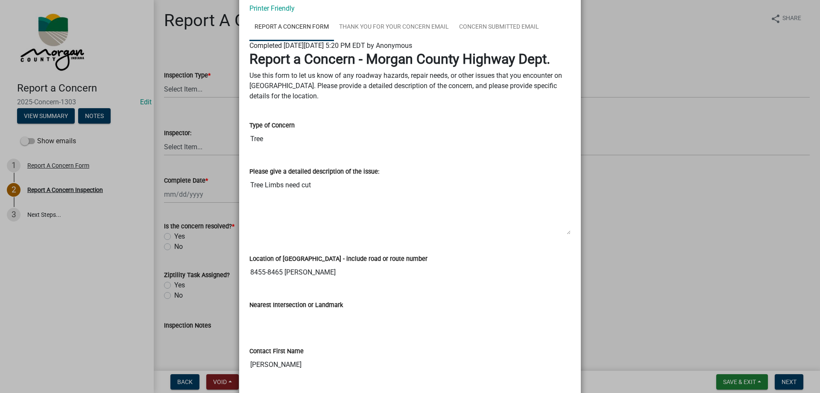 This screenshot has width=820, height=393. Describe the element at coordinates (272, 126) in the screenshot. I see `label: Type of Concern` at that location.